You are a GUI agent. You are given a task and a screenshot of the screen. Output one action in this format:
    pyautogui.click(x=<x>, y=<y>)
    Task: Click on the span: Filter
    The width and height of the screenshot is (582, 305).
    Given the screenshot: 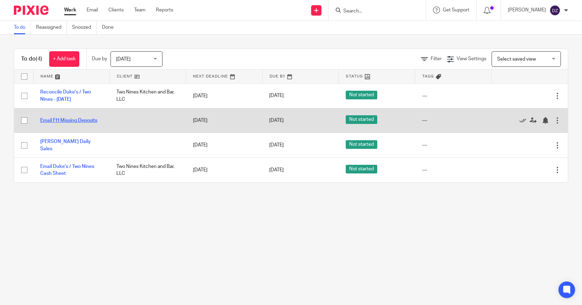 What is the action you would take?
    pyautogui.click(x=436, y=59)
    